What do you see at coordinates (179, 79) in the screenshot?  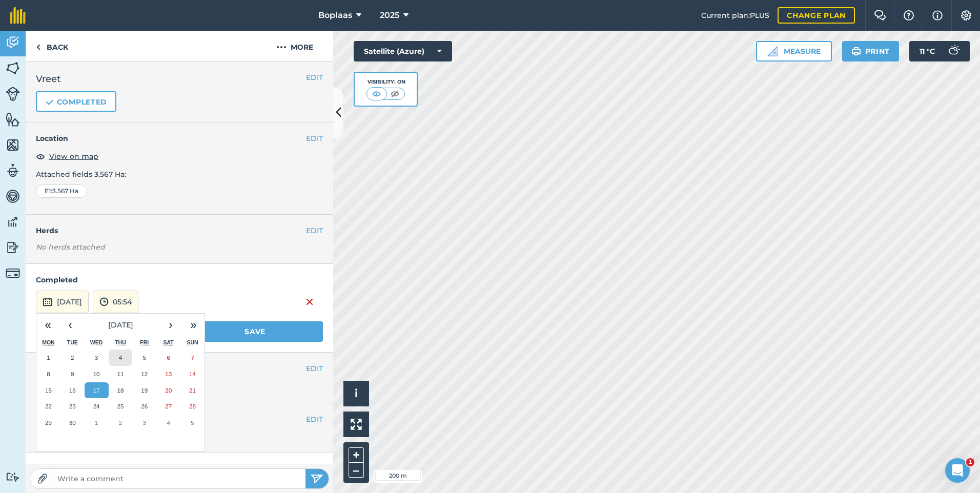 I see `h2: Vreet` at bounding box center [179, 79].